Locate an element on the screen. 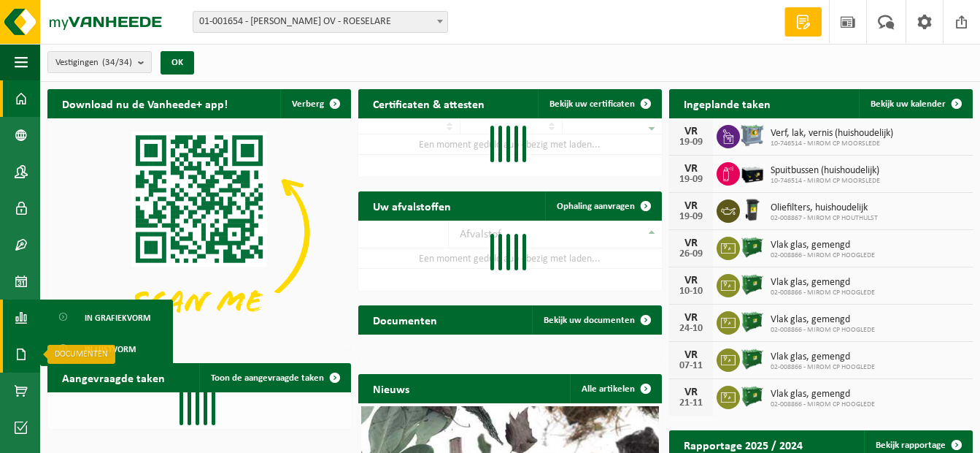 This screenshot has width=980, height=453. button: OK is located at coordinates (177, 62).